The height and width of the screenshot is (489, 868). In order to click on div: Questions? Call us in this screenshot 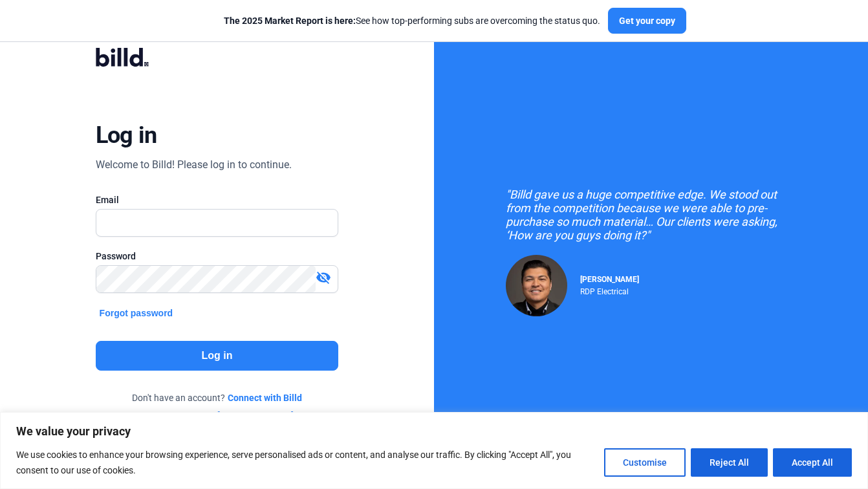, I will do `click(217, 416)`.